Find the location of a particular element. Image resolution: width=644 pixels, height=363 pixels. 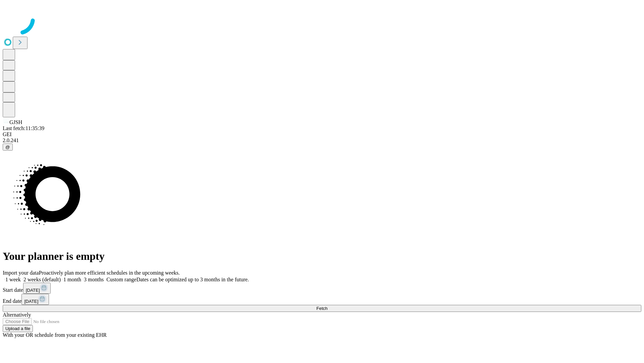

span: Alternatively is located at coordinates (17, 315).